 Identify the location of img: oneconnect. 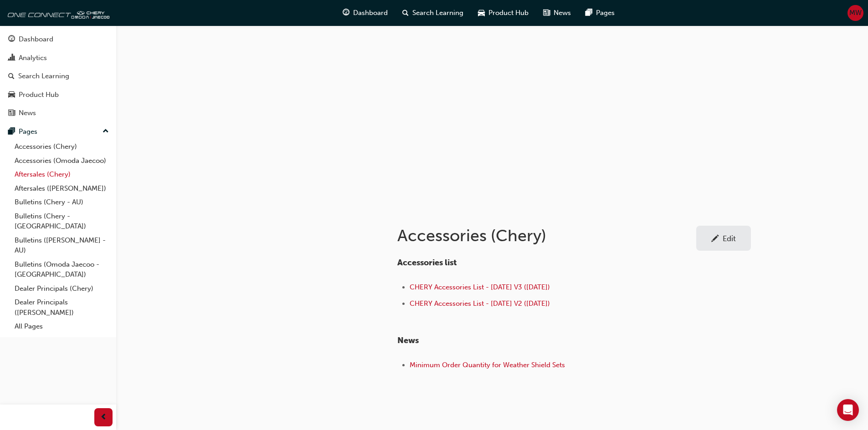
(57, 13).